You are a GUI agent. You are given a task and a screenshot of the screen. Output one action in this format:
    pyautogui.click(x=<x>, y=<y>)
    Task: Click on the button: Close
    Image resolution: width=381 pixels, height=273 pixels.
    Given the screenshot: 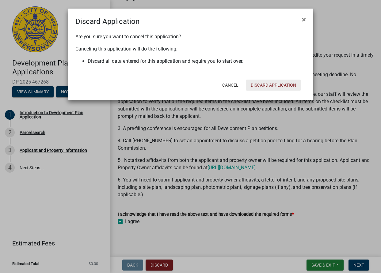 What is the action you would take?
    pyautogui.click(x=303, y=20)
    